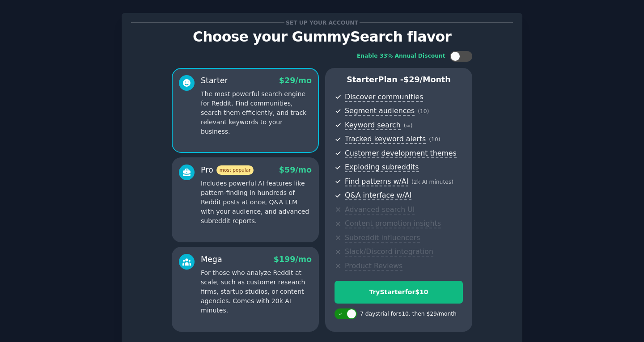 The width and height of the screenshot is (644, 342). I want to click on div: Try Starter for $10, so click(398, 292).